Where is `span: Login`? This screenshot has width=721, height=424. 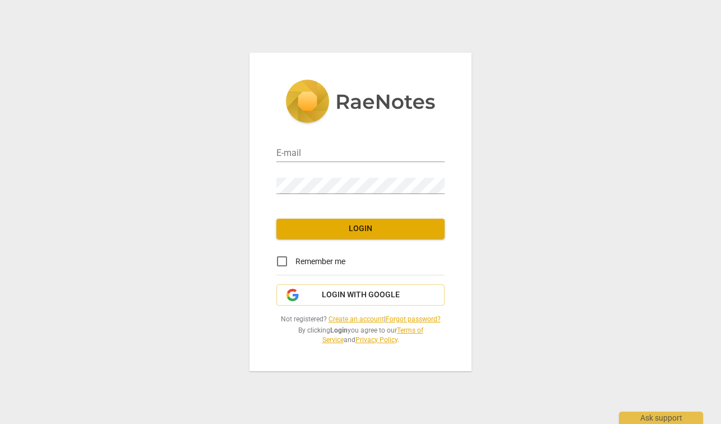 span: Login is located at coordinates (361, 229).